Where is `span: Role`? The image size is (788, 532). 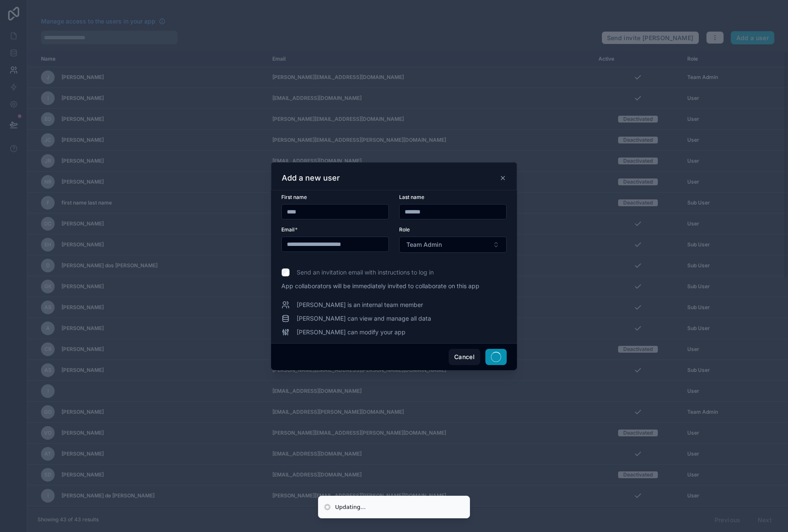
span: Role is located at coordinates (405, 229).